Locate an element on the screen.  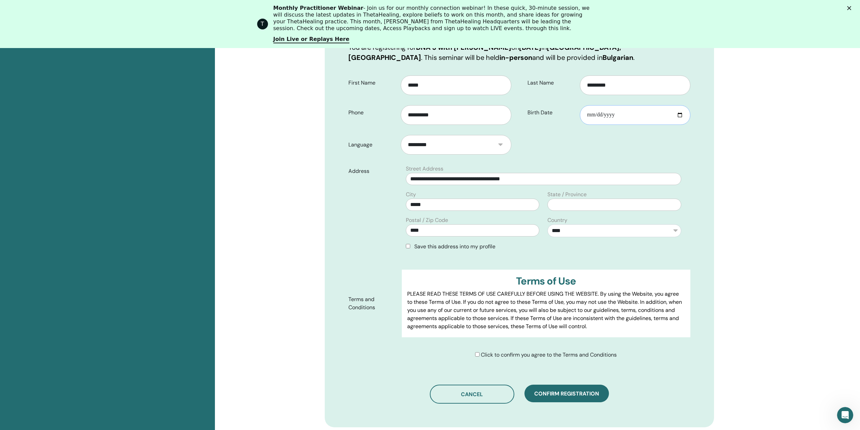
label: Postal / Zip Code is located at coordinates (427, 220).